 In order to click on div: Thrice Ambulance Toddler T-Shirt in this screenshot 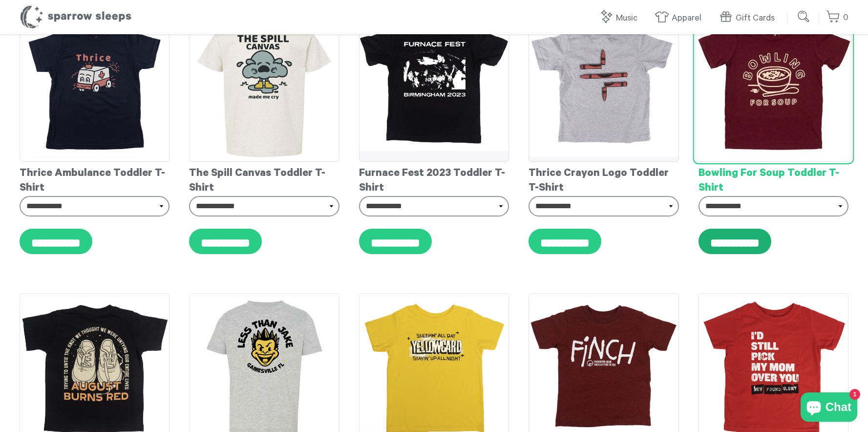, I will do `click(94, 179)`.